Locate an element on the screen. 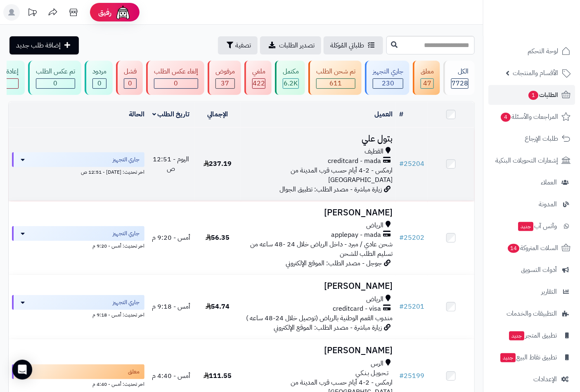 This screenshot has height=392, width=580. div: 6204 is located at coordinates (291, 83).